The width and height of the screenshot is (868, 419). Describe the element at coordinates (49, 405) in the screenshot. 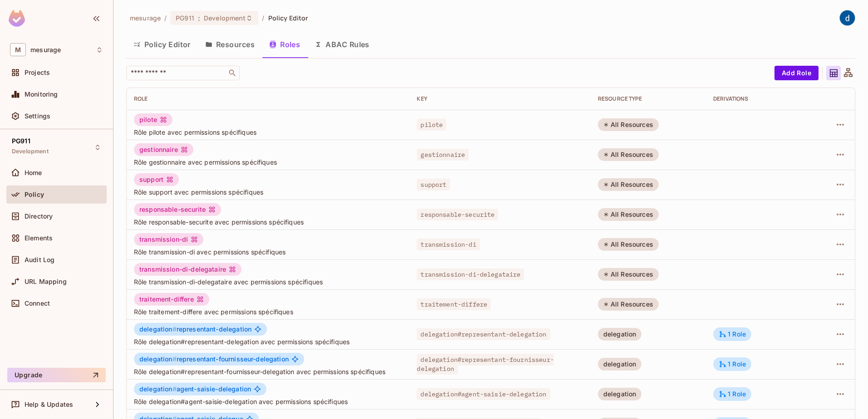

I see `span: Help & Updates` at that location.